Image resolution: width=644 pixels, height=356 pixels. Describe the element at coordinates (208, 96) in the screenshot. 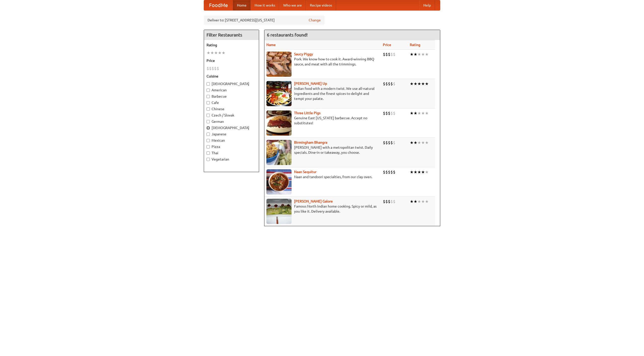

I see `input: Barbecue` at that location.